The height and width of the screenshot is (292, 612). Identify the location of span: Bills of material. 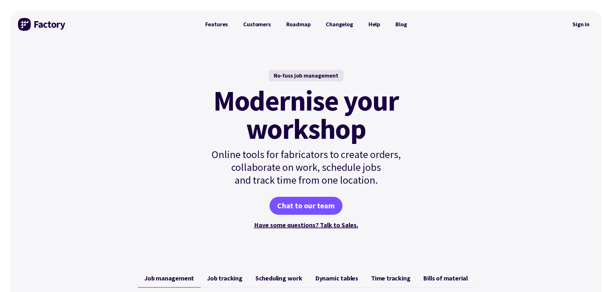
(445, 279).